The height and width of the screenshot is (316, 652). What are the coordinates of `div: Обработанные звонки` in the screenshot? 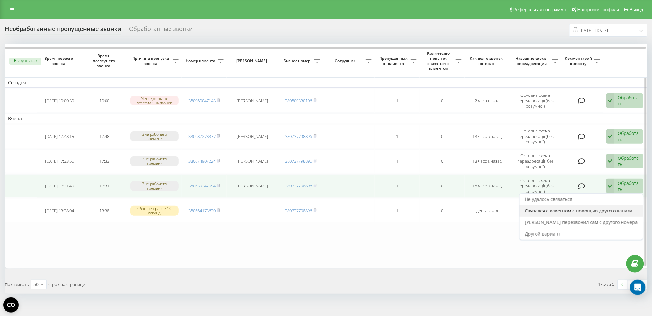 It's located at (161, 30).